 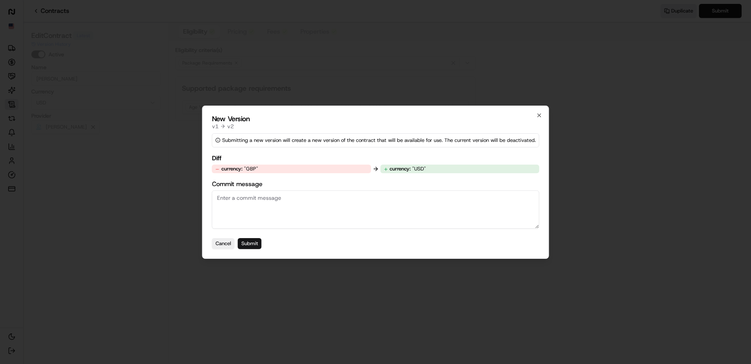 What do you see at coordinates (379, 140) in the screenshot?
I see `p: Submitting a new version will create a new version of the contract that will be available for use...` at bounding box center [379, 140].